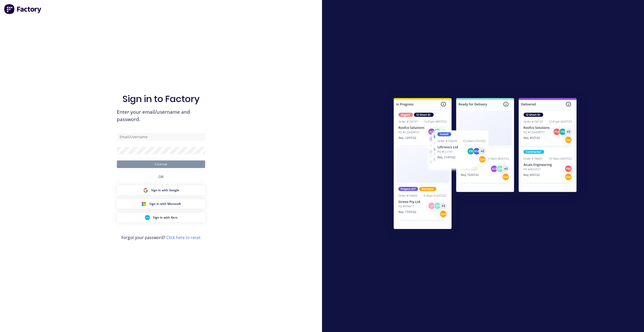 The image size is (644, 332). What do you see at coordinates (161, 238) in the screenshot?
I see `span: Forgot your password?` at bounding box center [161, 238].